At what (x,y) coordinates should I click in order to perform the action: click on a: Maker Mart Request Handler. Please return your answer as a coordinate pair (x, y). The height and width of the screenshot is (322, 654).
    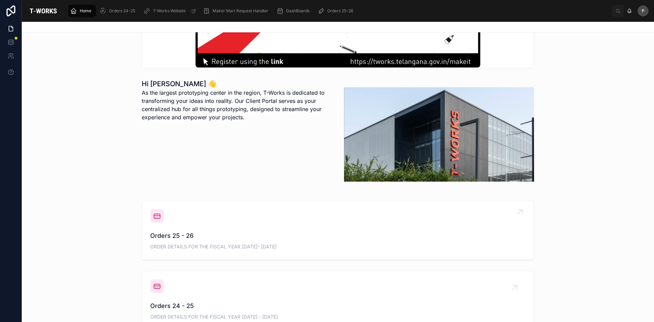
    Looking at the image, I should click on (237, 11).